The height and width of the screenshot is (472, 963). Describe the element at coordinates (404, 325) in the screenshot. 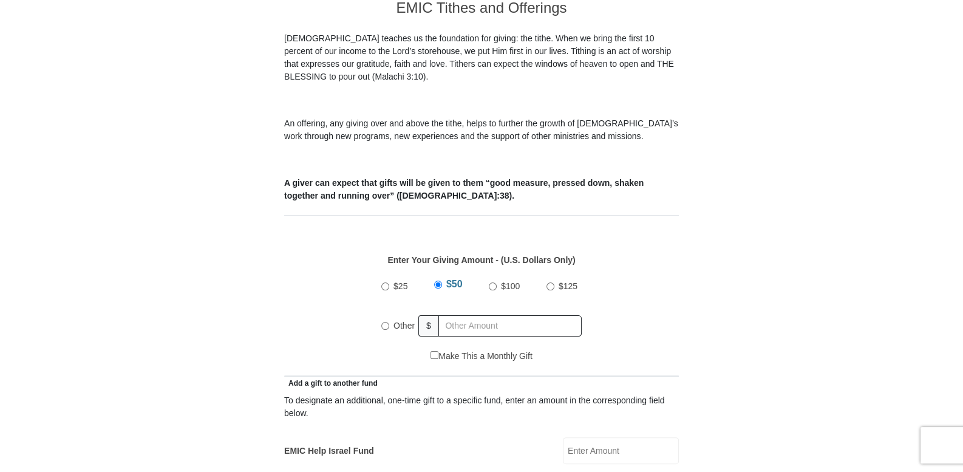

I see `span: Other` at that location.